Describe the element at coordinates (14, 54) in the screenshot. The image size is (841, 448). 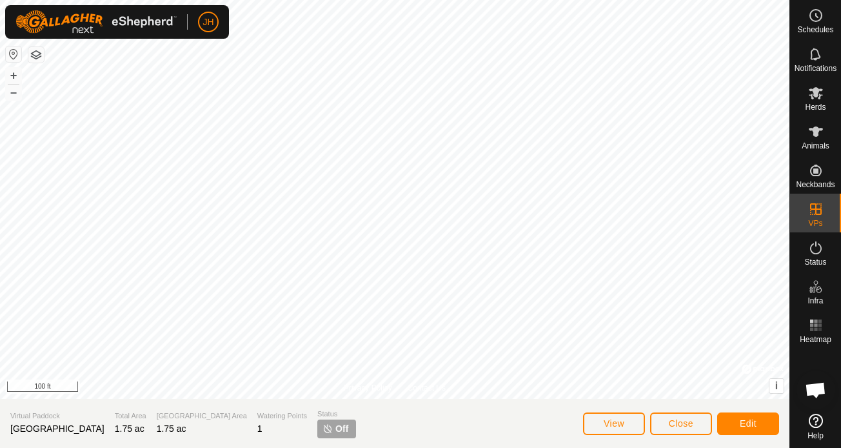
I see `button: Reset Map` at that location.